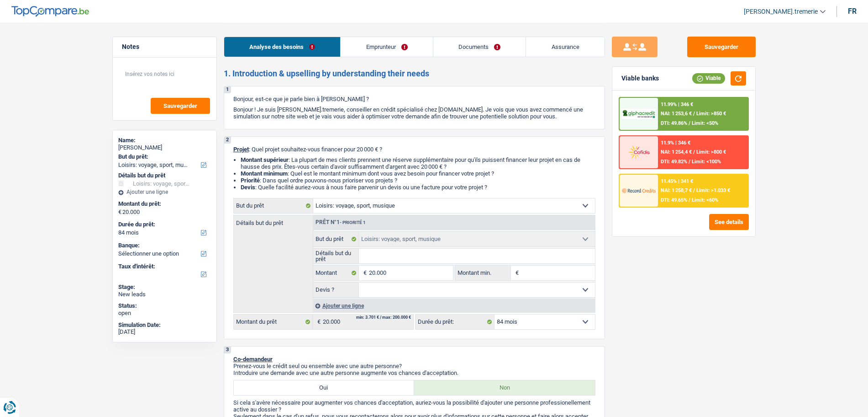 The image size is (868, 417). Describe the element at coordinates (353, 222) in the screenshot. I see `span: - Priorité 1` at that location.